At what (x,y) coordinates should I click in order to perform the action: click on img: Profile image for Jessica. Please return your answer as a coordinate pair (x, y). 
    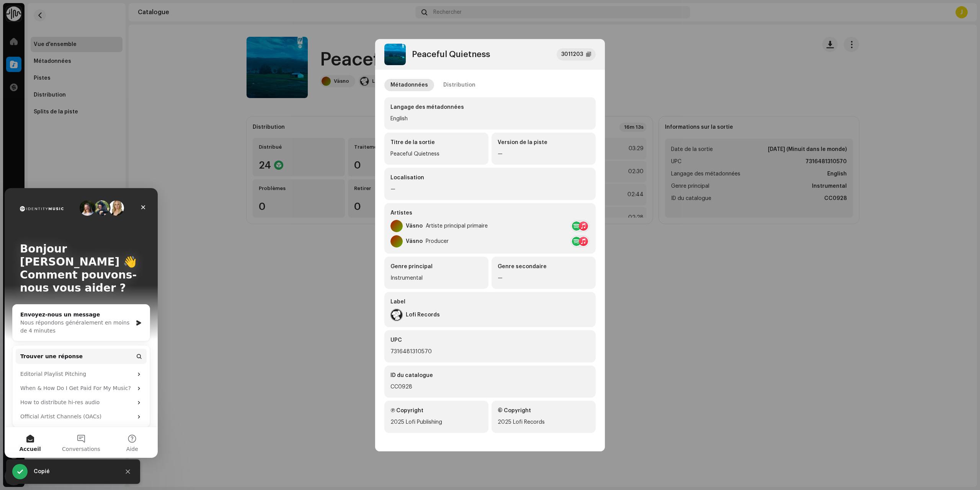
    Looking at the image, I should click on (111, 20).